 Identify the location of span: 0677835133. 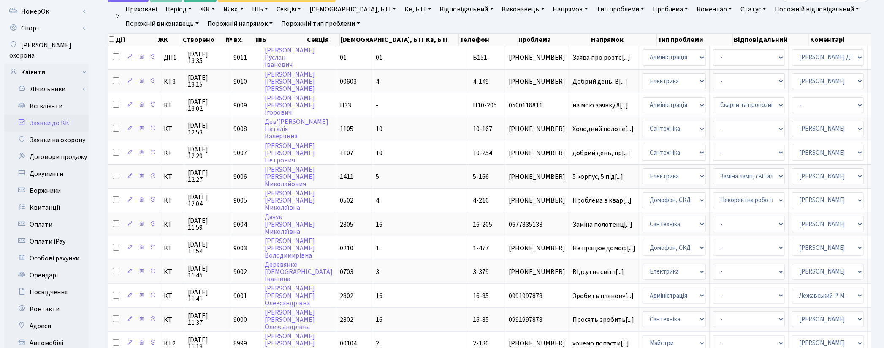
(537, 224).